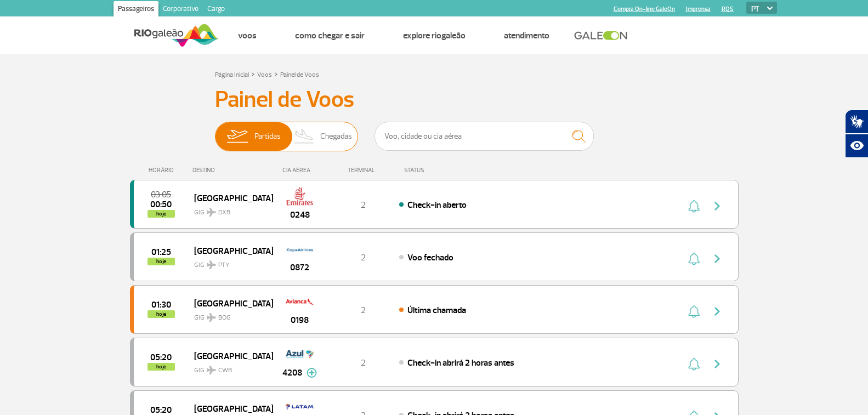 Image resolution: width=868 pixels, height=415 pixels. I want to click on a: Corporativo, so click(180, 10).